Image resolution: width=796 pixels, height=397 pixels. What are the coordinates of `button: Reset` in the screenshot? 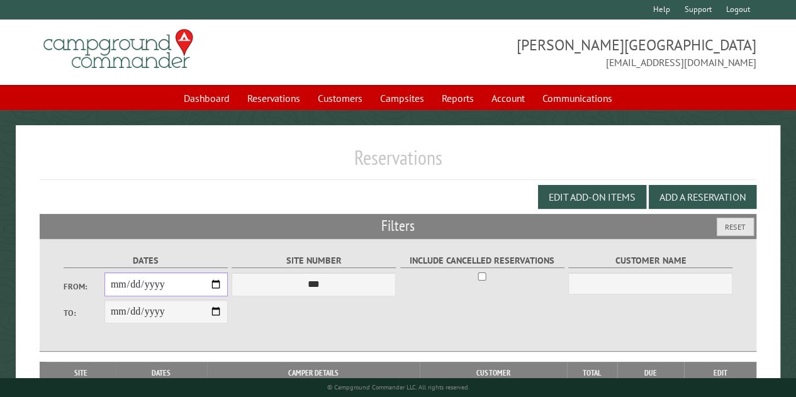 It's located at (735, 226).